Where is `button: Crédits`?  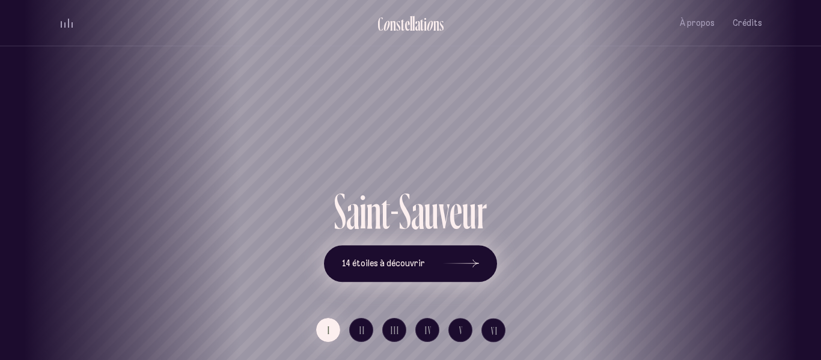
button: Crédits is located at coordinates (747, 23).